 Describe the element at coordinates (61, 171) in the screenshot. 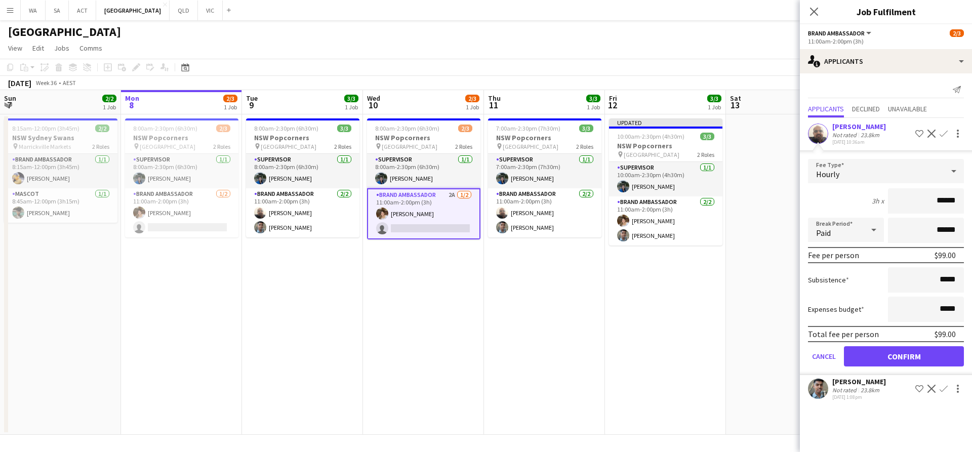

I see `app-job-card: 8:15am-12:00pm (3h45m)2/2NSW Sydney Swans Marrickville Markets2 RolesBrand Ambassador1/18:15am-12...` at that location.